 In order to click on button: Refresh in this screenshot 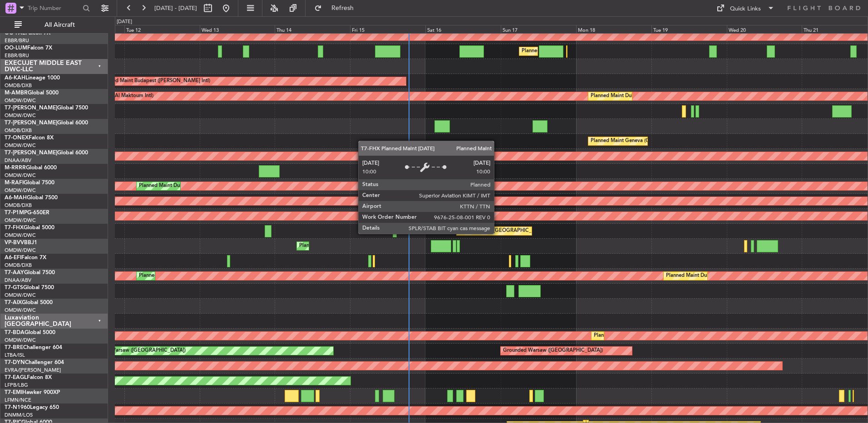, I will do `click(337, 8)`.